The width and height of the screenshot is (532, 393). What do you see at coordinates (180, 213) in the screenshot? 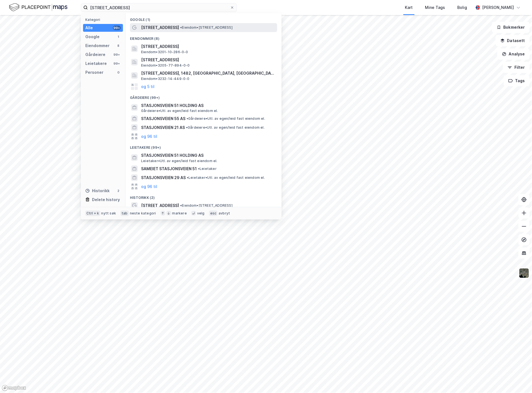
I see `div: markere` at bounding box center [180, 213].